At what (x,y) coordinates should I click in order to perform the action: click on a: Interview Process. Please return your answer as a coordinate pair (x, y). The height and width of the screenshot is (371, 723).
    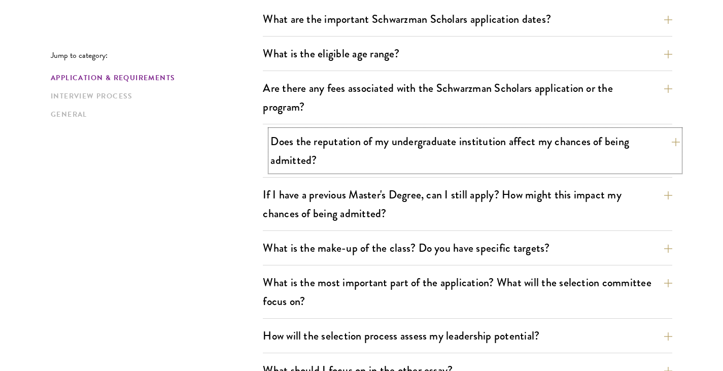
    Looking at the image, I should click on (154, 96).